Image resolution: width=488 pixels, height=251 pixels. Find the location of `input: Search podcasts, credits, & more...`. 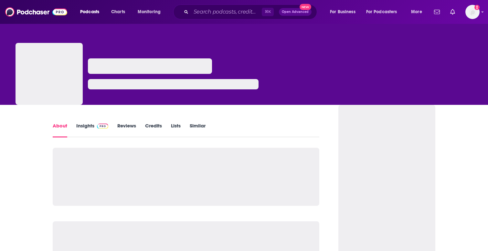

input: Search podcasts, credits, & more... is located at coordinates (226, 12).